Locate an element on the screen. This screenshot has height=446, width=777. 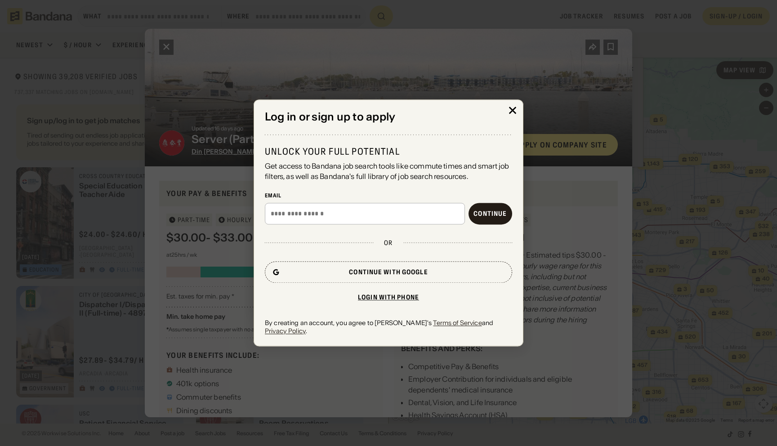
div: Continue with Google is located at coordinates (388, 272).